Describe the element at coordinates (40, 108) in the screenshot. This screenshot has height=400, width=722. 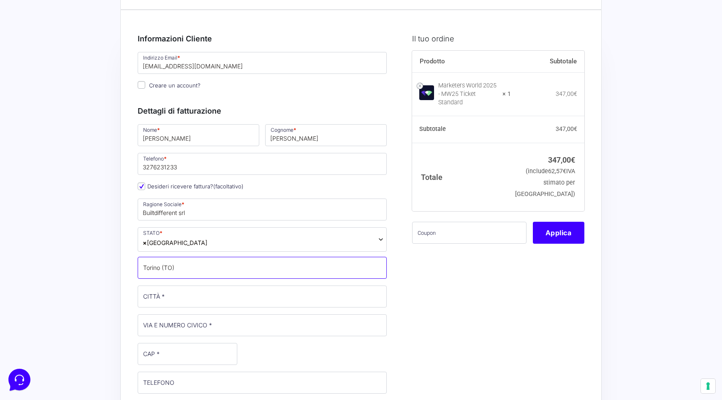
I see `span: Trova una risposta` at that location.